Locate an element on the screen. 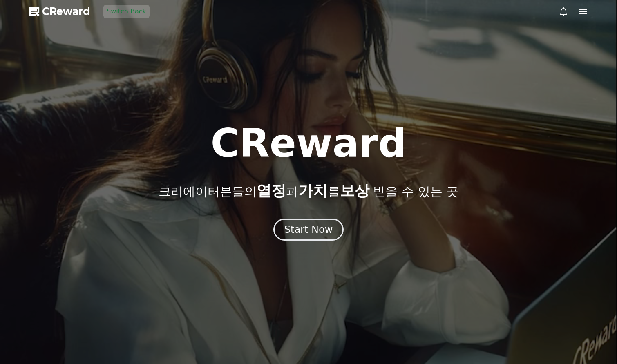  p: 크리에이터분들의 과 를 받을 수 있는 곳 is located at coordinates (309, 191).